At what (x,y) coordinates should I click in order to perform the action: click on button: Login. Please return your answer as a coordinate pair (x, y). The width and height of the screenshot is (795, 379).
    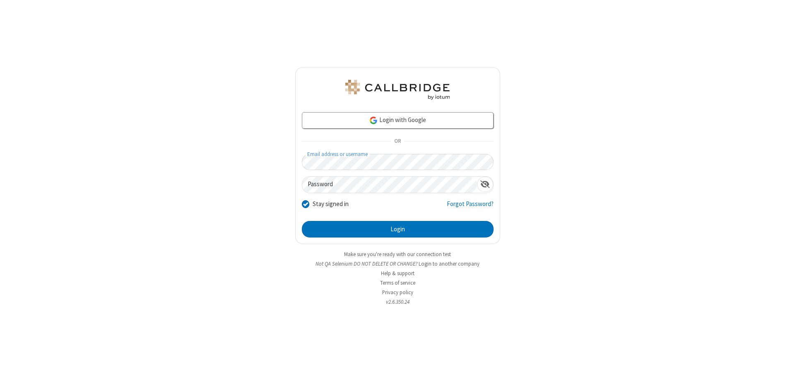
    Looking at the image, I should click on (397, 229).